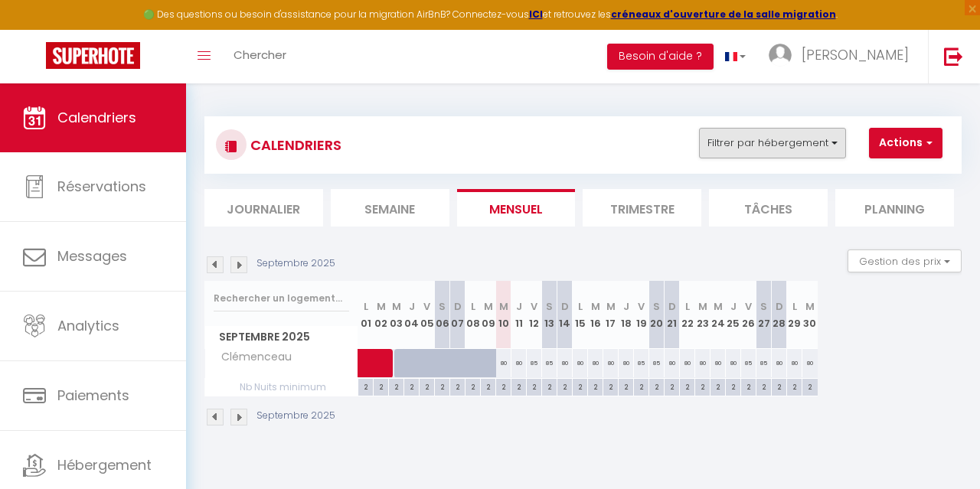 Image resolution: width=980 pixels, height=489 pixels. What do you see at coordinates (503, 315) in the screenshot?
I see `th: 10` at bounding box center [503, 315].